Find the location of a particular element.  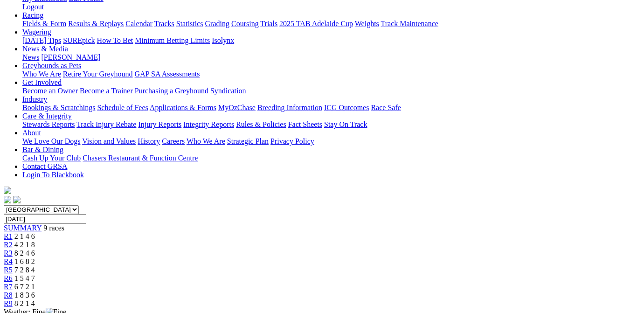

span: 7 2 8 4 is located at coordinates (25, 270).